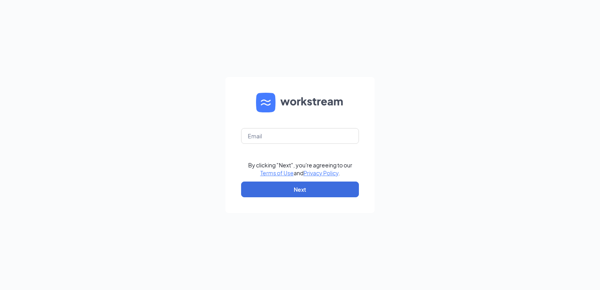  What do you see at coordinates (300, 169) in the screenshot?
I see `div: By clicking "Next", you're agreeing to our and .` at bounding box center [300, 169].